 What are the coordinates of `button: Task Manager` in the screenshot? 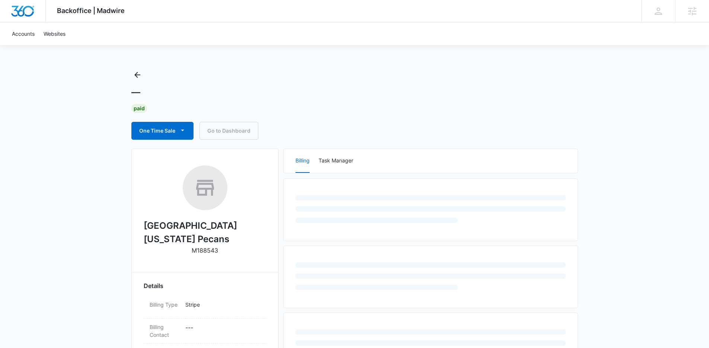 It's located at (336, 161).